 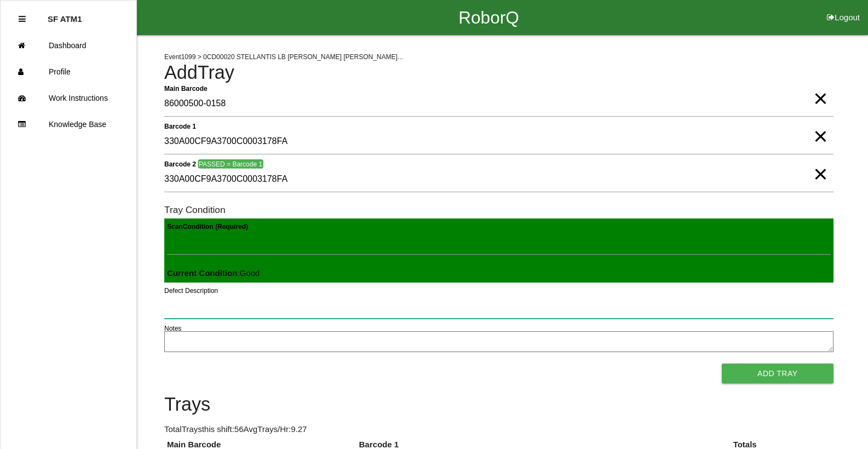 I want to click on b: Barcode 2, so click(x=180, y=164).